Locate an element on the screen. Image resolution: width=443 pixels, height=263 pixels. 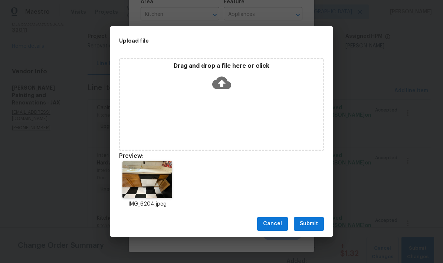
h2: Upload file is located at coordinates (205, 41).